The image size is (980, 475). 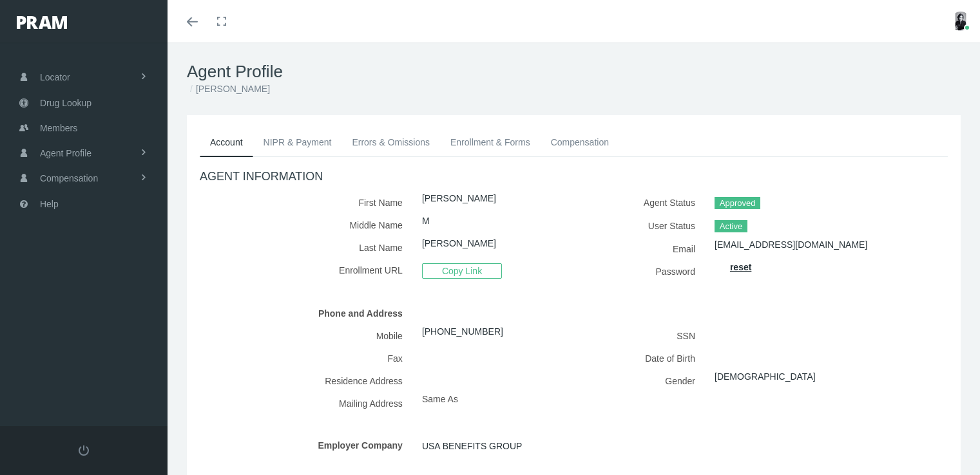 I want to click on a: NIPR & Payment, so click(x=298, y=142).